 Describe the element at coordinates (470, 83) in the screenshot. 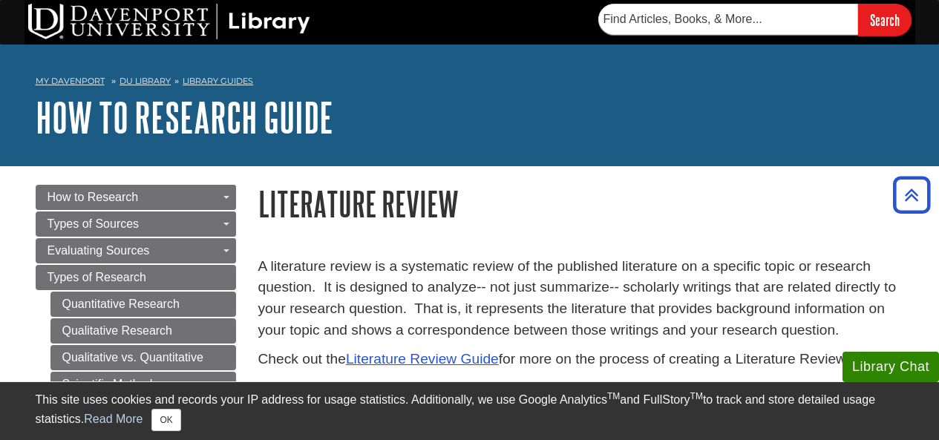

I see `nav: breadcrumb` at that location.